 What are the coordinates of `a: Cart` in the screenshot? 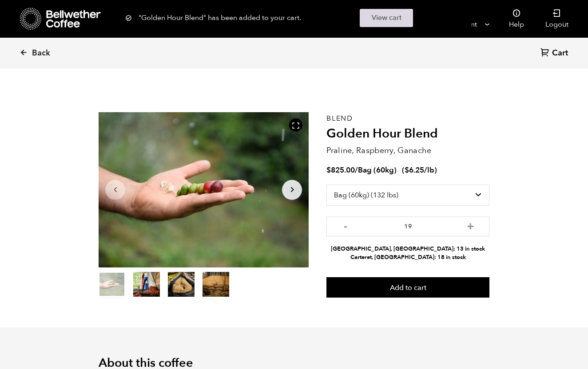 It's located at (555, 53).